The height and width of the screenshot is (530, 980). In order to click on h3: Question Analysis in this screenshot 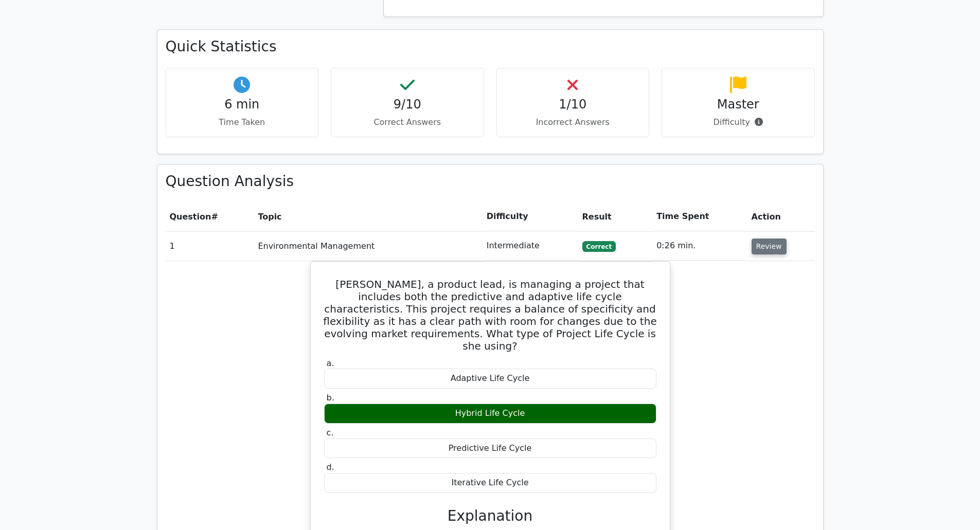, I will do `click(490, 181)`.